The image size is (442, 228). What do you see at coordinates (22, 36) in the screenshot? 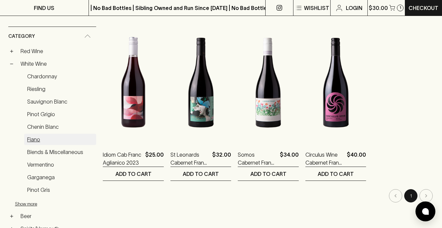
I see `span: Category` at bounding box center [22, 36].